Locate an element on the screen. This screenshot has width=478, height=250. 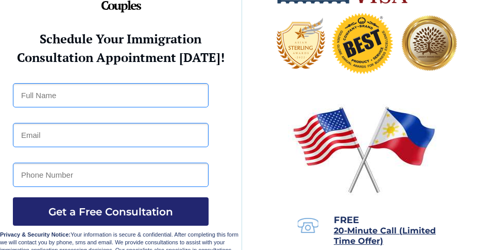
input: Phone Number is located at coordinates (111, 174).